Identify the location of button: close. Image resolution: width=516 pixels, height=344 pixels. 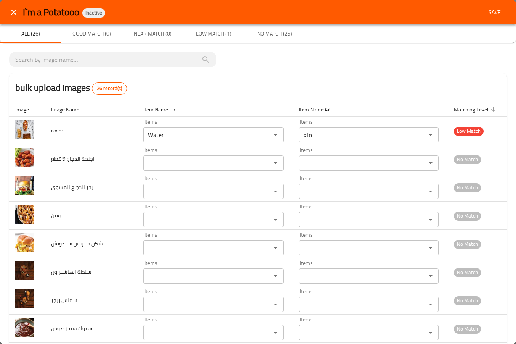
(14, 12).